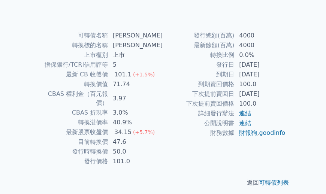 Image resolution: width=326 pixels, height=194 pixels. What do you see at coordinates (199, 94) in the screenshot?
I see `td: 下次提前賣回日` at bounding box center [199, 94].